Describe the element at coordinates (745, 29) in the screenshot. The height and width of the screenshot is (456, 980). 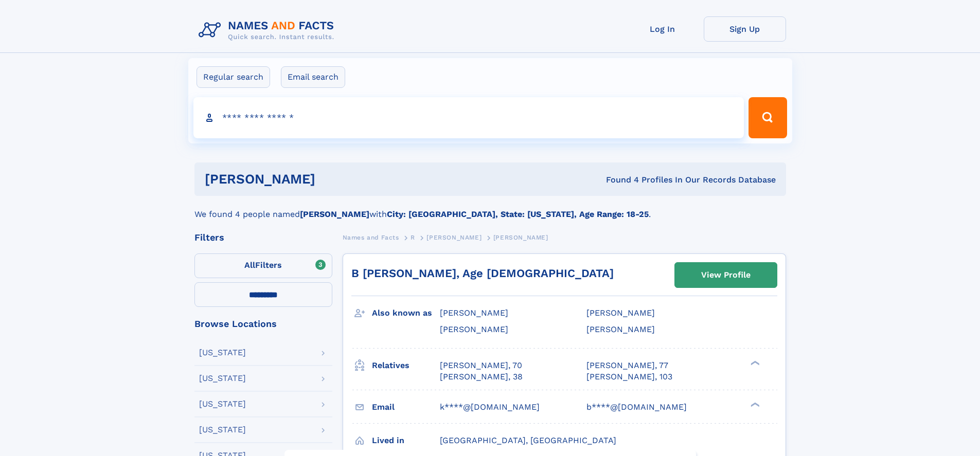
I see `a: Sign Up` at that location.